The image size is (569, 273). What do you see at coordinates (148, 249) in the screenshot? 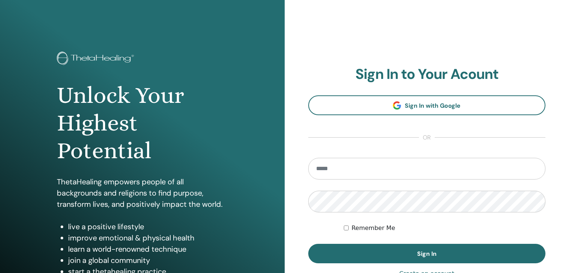
I see `li: learn a world-renowned technique` at bounding box center [148, 249].